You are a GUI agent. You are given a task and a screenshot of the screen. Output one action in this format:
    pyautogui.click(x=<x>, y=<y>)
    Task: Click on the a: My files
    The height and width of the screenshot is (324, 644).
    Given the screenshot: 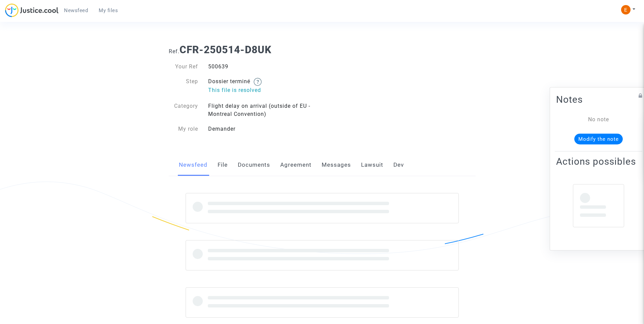 What is the action you would take?
    pyautogui.click(x=108, y=10)
    